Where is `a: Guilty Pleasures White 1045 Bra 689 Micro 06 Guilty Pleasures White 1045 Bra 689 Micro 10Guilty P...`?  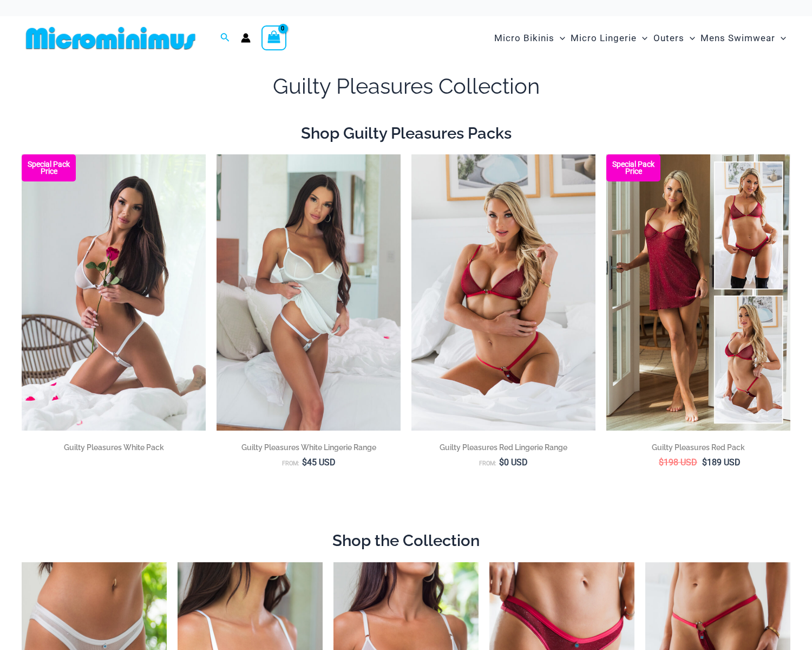 a: Guilty Pleasures White 1045 Bra 689 Micro 06 Guilty Pleasures White 1045 Bra 689 Micro 10Guilty P... is located at coordinates (114, 292).